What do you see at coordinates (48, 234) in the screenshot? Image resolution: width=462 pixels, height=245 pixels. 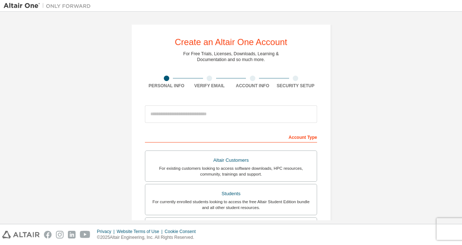 I see `img: facebook.svg` at bounding box center [48, 234].